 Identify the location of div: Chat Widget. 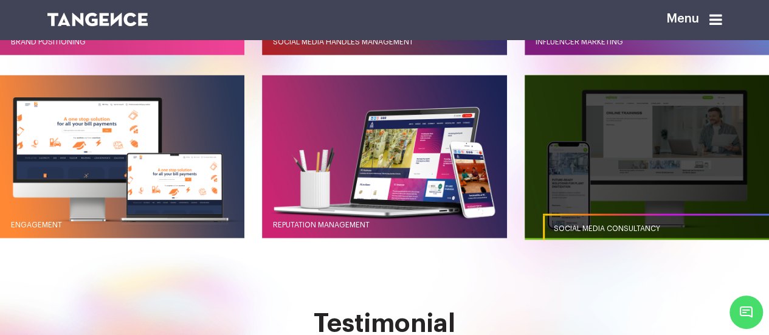
(746, 312).